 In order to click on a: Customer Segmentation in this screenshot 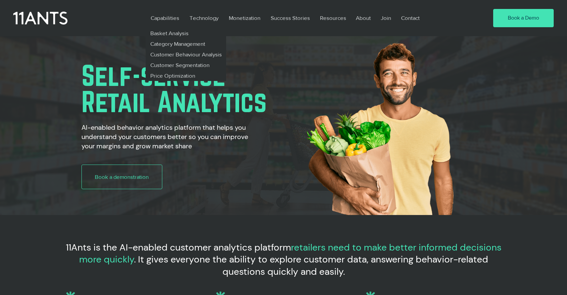, I will do `click(186, 65)`.